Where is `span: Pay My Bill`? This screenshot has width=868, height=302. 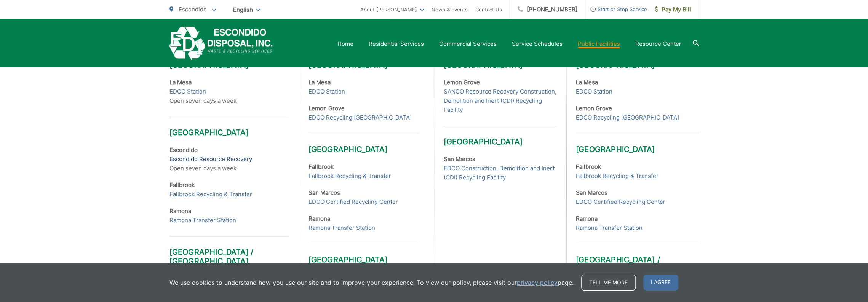 span: Pay My Bill is located at coordinates (672, 10).